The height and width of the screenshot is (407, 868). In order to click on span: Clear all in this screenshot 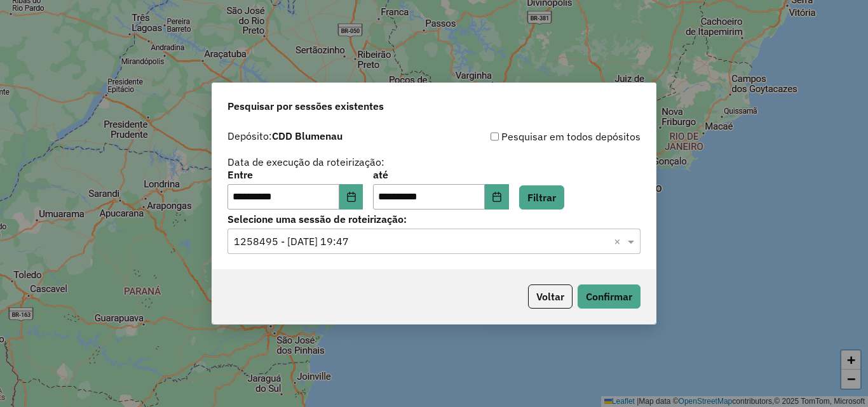, I will do `click(619, 241)`.